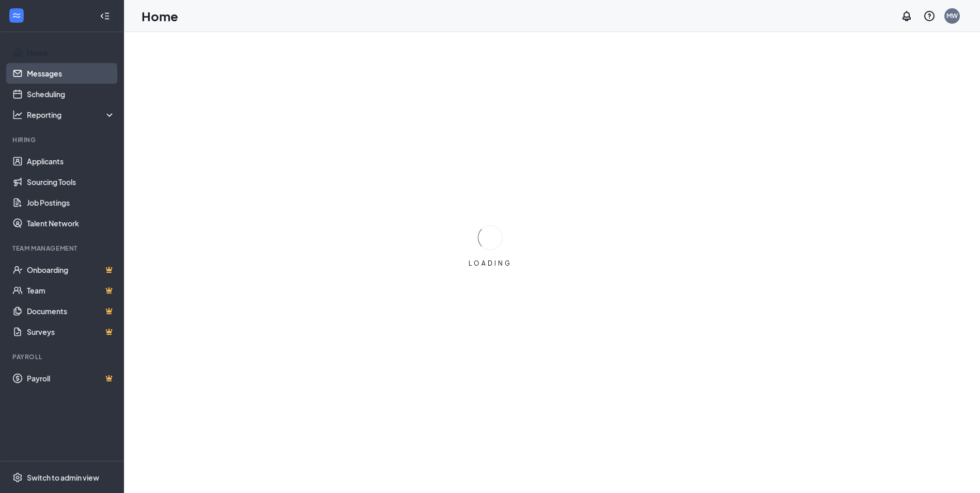  I want to click on svg: Collapse, so click(105, 16).